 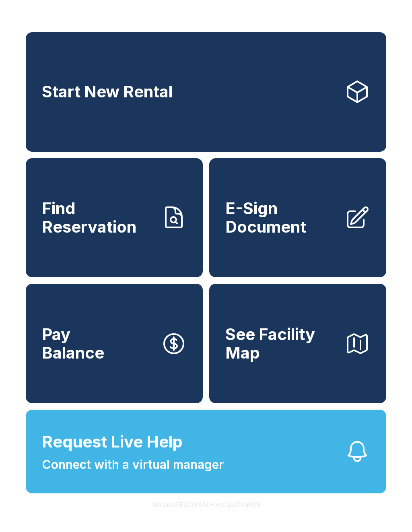 I want to click on a: Start New Rental, so click(x=206, y=91).